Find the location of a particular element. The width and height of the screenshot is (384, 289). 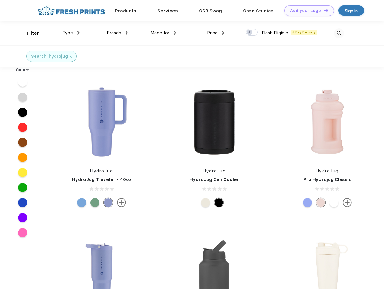

span: 5 Day Delivery is located at coordinates (304, 32).